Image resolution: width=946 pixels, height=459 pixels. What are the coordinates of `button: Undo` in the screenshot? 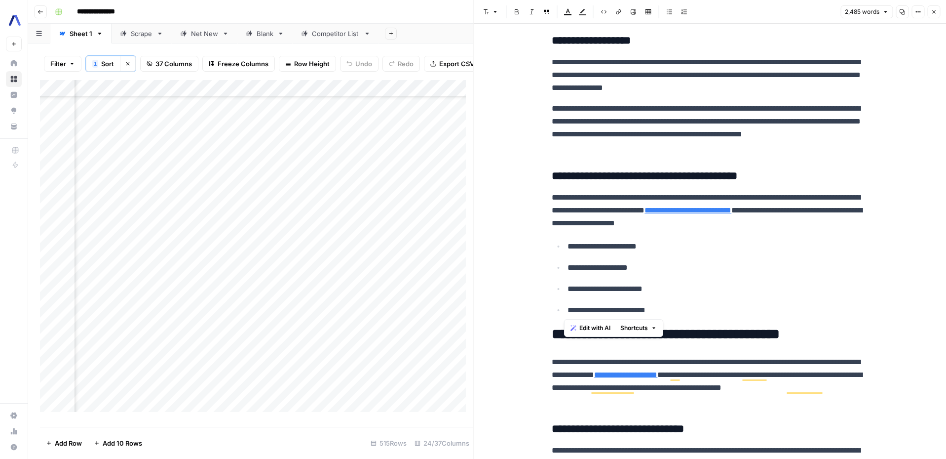 It's located at (359, 64).